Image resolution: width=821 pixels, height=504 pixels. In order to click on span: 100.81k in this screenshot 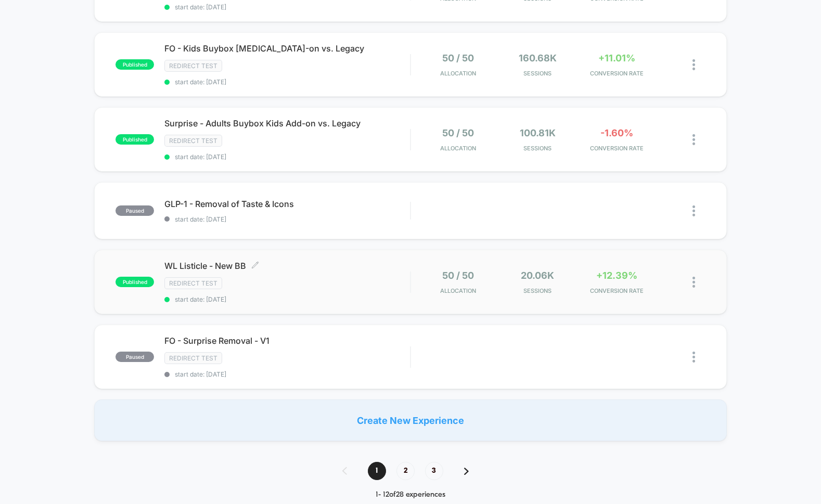, I will do `click(538, 132)`.